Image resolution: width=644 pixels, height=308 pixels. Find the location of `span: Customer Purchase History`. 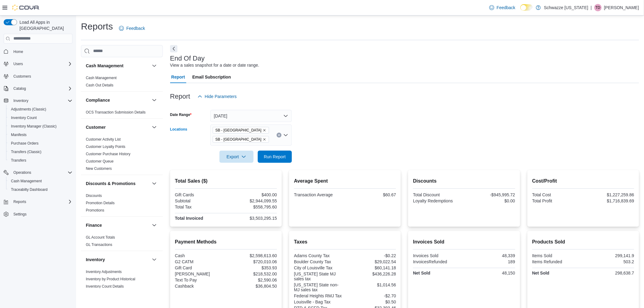

span: Customer Purchase History is located at coordinates (108, 154).